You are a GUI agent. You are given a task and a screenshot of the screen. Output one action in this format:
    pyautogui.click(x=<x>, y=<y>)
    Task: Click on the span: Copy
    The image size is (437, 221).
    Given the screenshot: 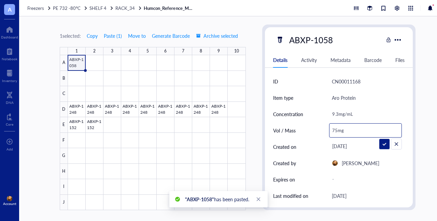 What is the action you would take?
    pyautogui.click(x=92, y=36)
    